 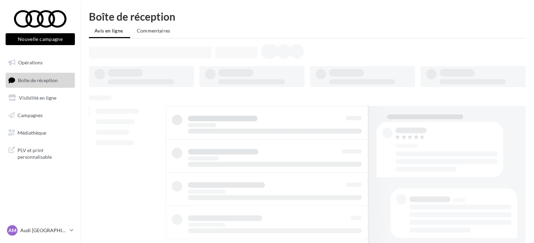 I want to click on a: Opérations, so click(x=40, y=63).